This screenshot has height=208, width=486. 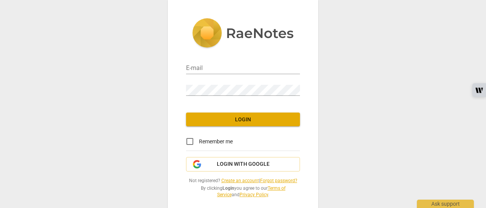 I want to click on a: Terms of Service, so click(x=251, y=191).